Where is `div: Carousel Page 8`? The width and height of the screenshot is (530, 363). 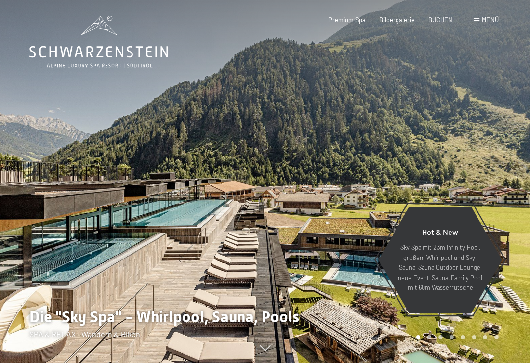 div: Carousel Page 8 is located at coordinates (496, 337).